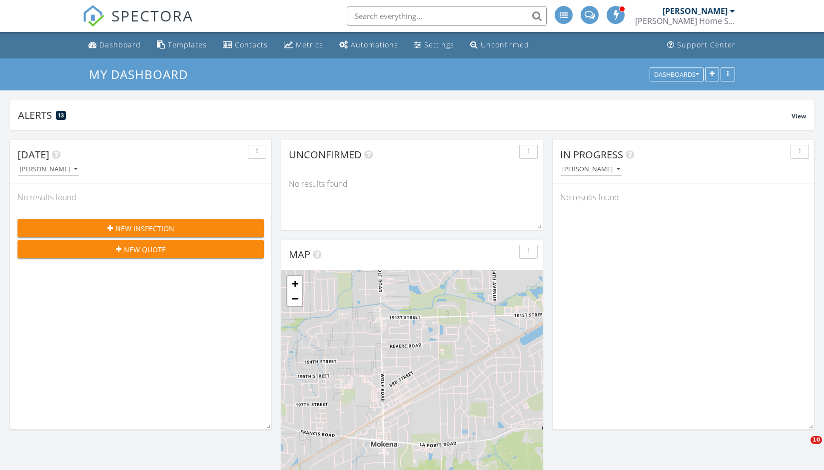  What do you see at coordinates (120, 44) in the screenshot?
I see `div: Dashboard` at bounding box center [120, 44].